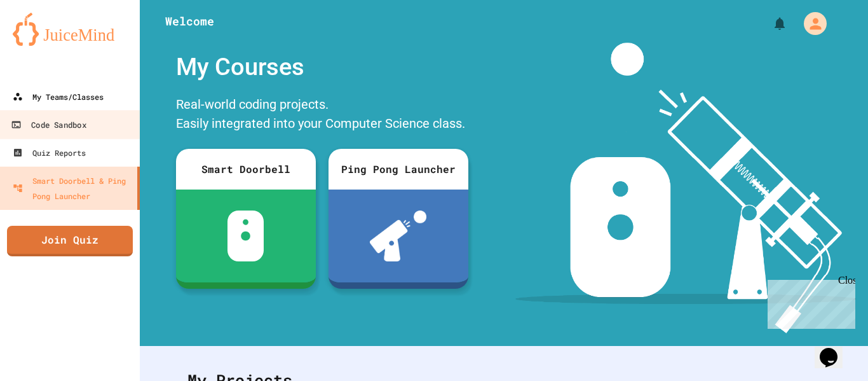 This screenshot has height=381, width=868. Describe the element at coordinates (685, 188) in the screenshot. I see `img: banner-image-my-projects.png` at that location.